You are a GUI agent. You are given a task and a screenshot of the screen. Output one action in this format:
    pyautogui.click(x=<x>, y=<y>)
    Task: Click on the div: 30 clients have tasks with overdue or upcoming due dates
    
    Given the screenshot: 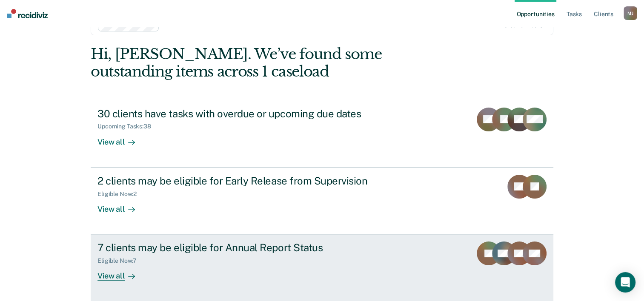 What is the action you would take?
    pyautogui.click(x=247, y=114)
    